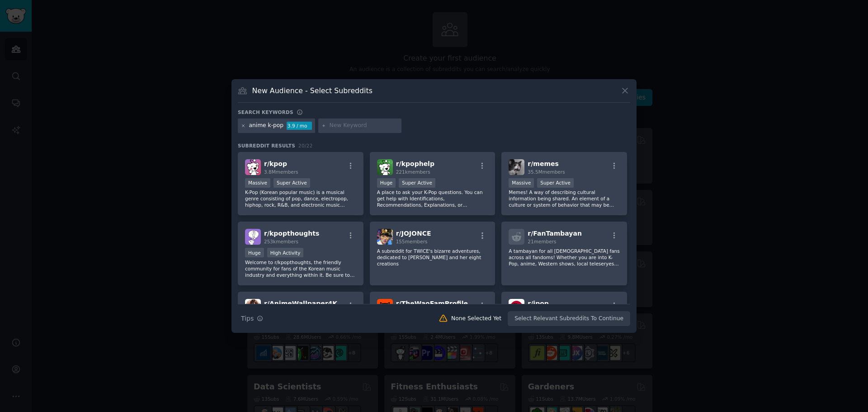  I want to click on span: r/ TheWaoFamProfile, so click(431, 303).